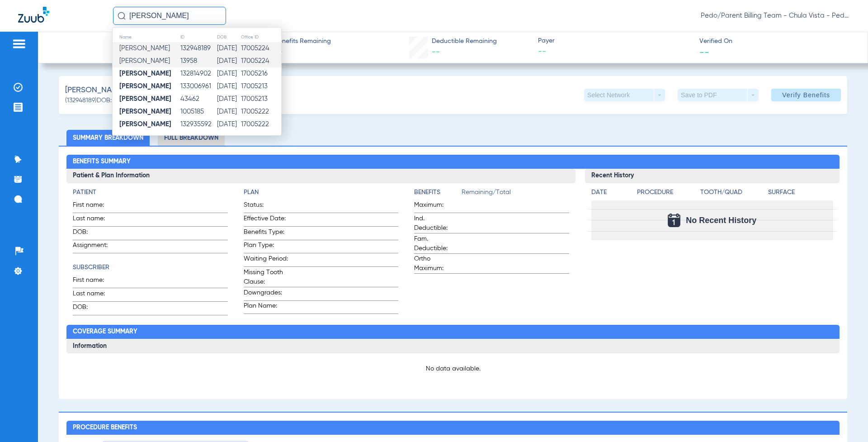 The image size is (868, 442). I want to click on img: hamburger-icon, so click(19, 44).